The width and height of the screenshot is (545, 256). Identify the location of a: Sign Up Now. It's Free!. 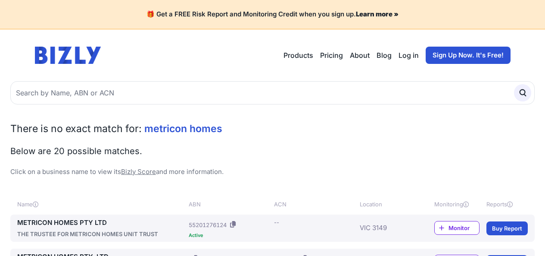
(468, 55).